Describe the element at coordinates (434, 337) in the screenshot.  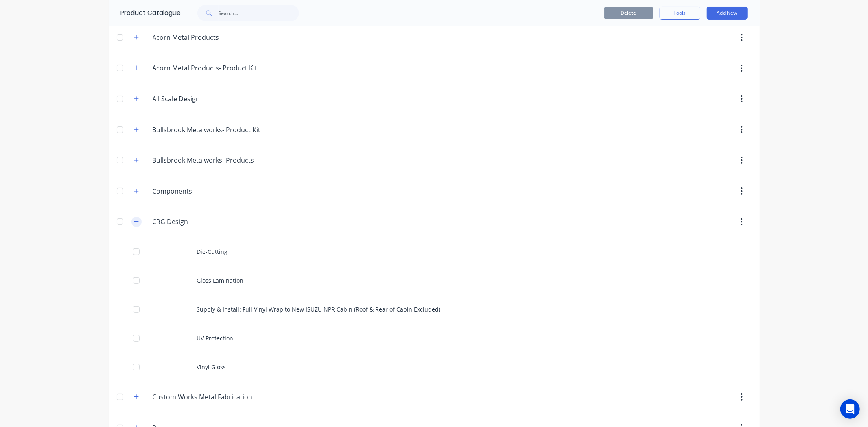
I see `div: UV Protection` at that location.